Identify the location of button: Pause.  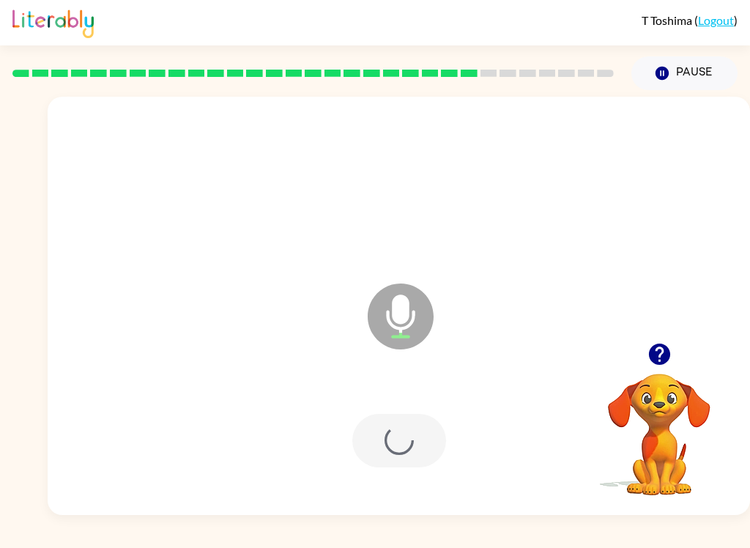
(684, 73).